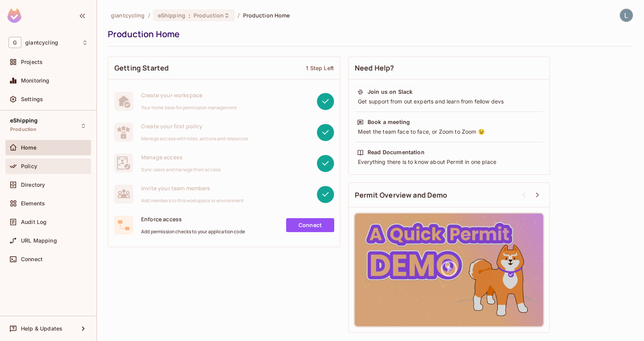 This screenshot has width=644, height=341. I want to click on img: Lau Charles, so click(626, 15).